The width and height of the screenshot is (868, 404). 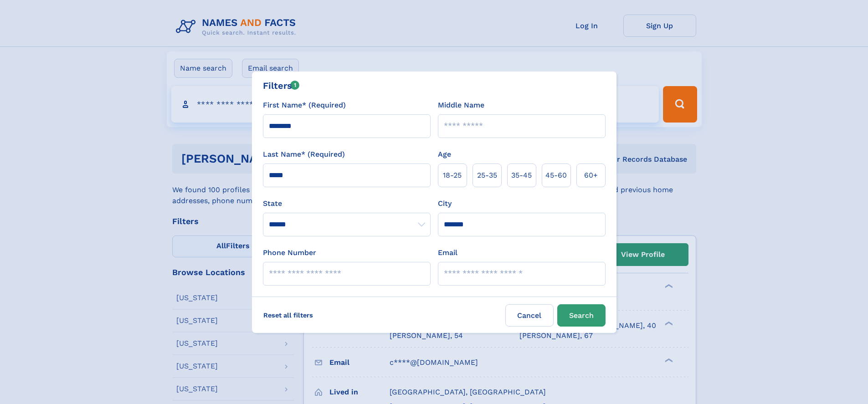 I want to click on label: Cancel, so click(x=529, y=315).